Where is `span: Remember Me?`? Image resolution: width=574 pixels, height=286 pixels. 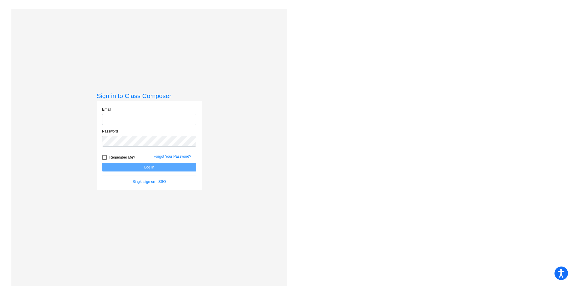
span: Remember Me? is located at coordinates (122, 158).